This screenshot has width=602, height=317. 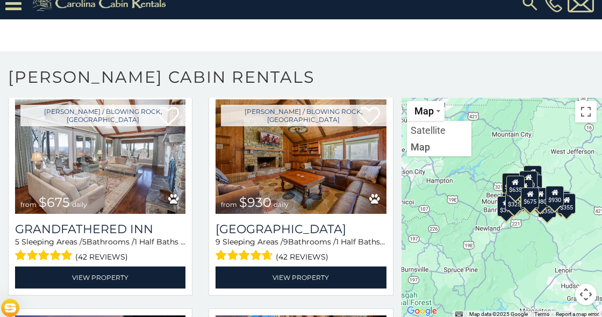 I want to click on ul: Change map style, so click(x=439, y=139).